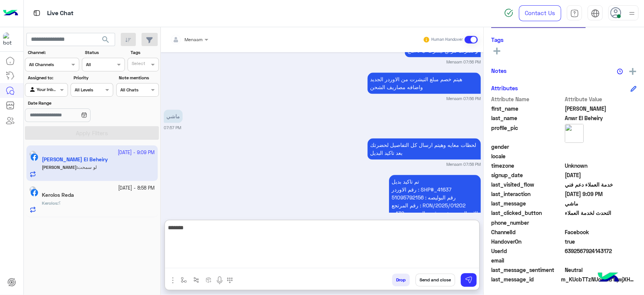  What do you see at coordinates (527, 269) in the screenshot?
I see `span: last_message_sentiment` at bounding box center [527, 269].